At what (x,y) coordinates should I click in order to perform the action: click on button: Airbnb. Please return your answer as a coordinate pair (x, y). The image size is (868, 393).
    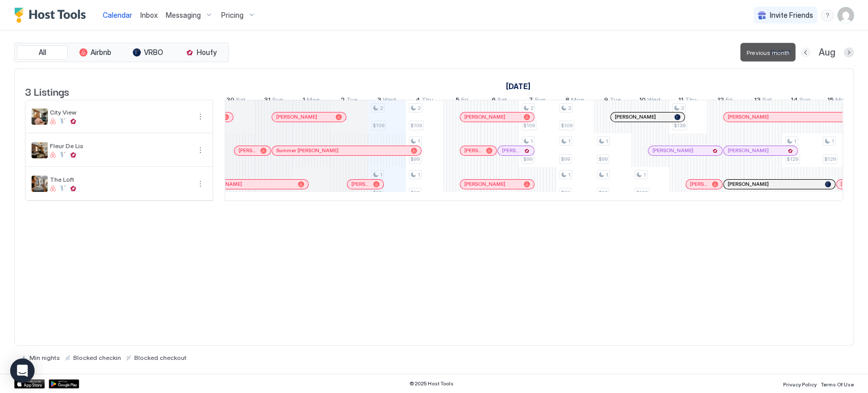
    Looking at the image, I should click on (95, 52).